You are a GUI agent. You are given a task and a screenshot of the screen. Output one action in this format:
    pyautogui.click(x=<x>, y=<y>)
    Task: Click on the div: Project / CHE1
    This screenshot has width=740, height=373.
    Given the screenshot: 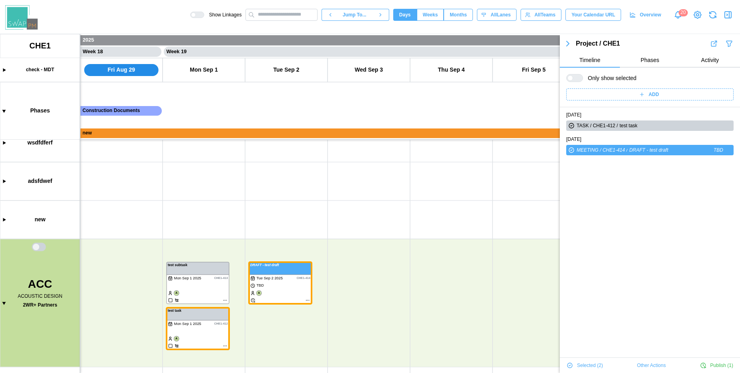 What is the action you would take?
    pyautogui.click(x=642, y=44)
    